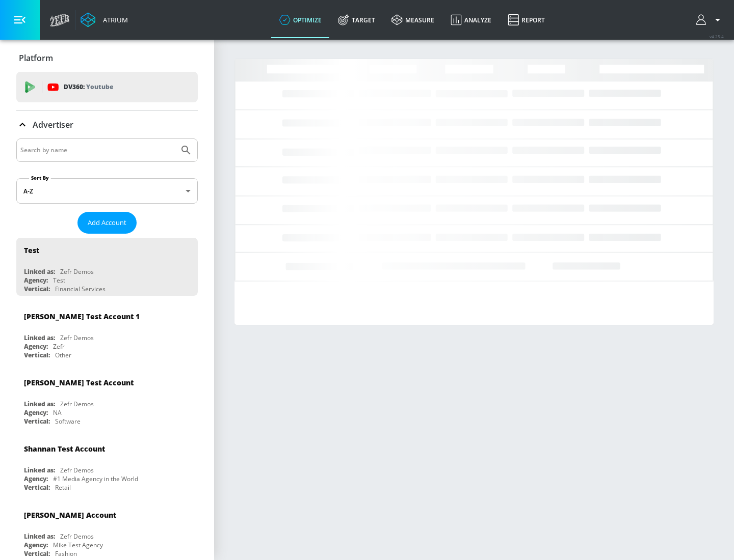  What do you see at coordinates (107, 466) in the screenshot?
I see `div: Shannan Test AccountLinked as:Zefr DemosAgency:#1 Media Agency in the WorldVertical:Retail` at bounding box center [107, 466].